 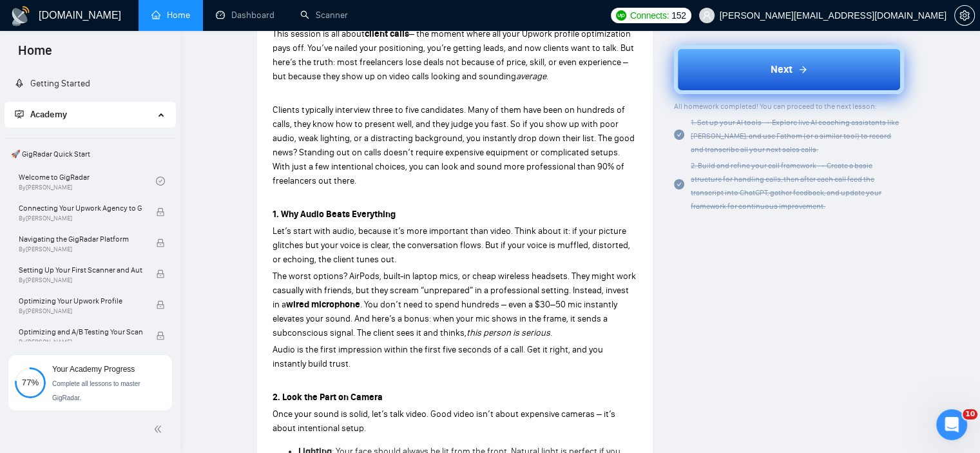 I want to click on span: double-left, so click(x=160, y=429).